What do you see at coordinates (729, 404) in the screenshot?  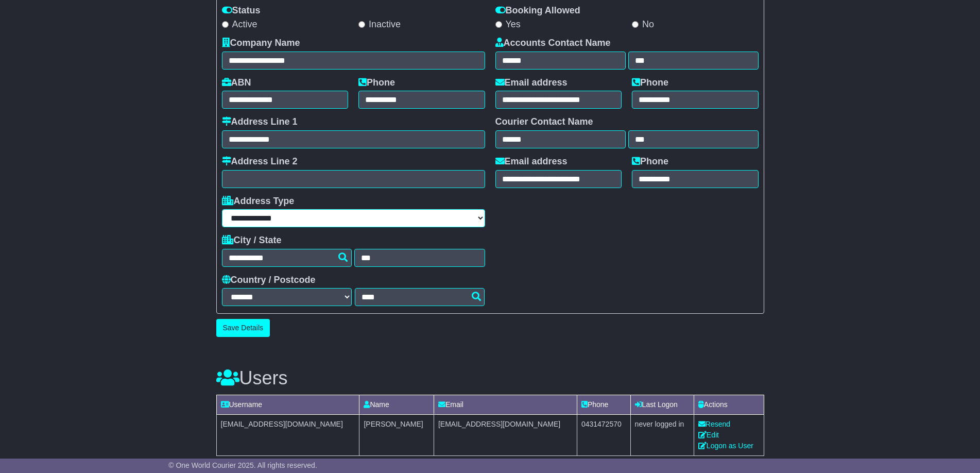 I see `td: Actions` at bounding box center [729, 404].